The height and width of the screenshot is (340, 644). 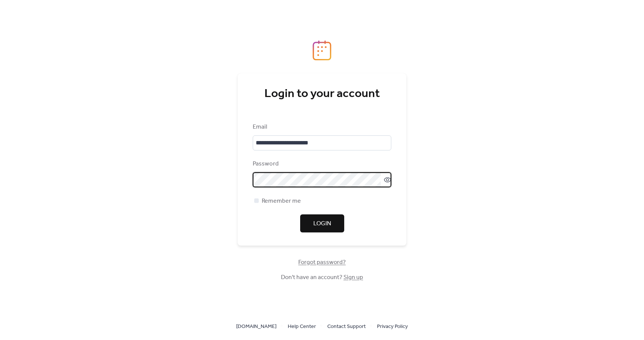 What do you see at coordinates (302, 326) in the screenshot?
I see `a: Help Center` at bounding box center [302, 326].